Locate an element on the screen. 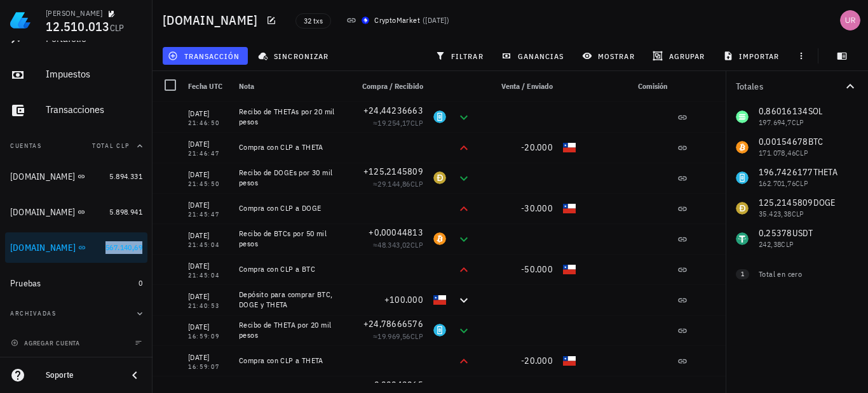 This screenshot has height=393, width=868. div: Comisión is located at coordinates (626, 87).